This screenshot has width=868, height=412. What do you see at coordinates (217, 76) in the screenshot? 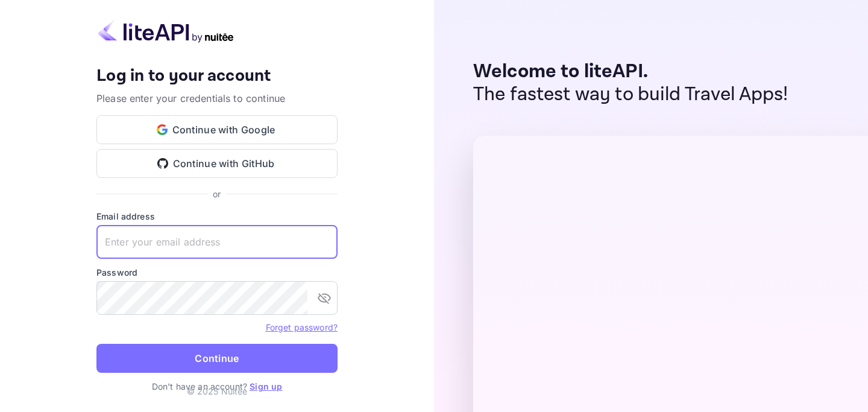
I see `h4: Log in to your account` at bounding box center [217, 76].